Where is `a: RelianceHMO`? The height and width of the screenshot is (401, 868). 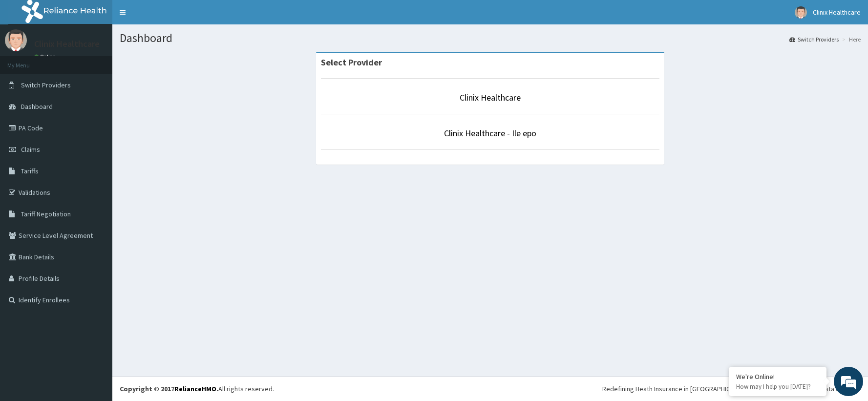 a: RelianceHMO is located at coordinates (196, 389).